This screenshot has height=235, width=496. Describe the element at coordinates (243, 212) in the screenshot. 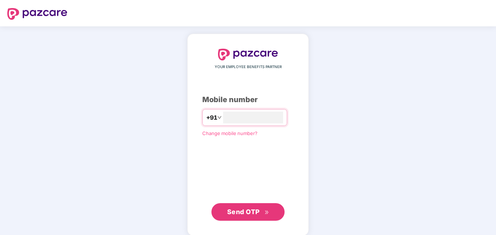

I see `span: Send OTP` at that location.